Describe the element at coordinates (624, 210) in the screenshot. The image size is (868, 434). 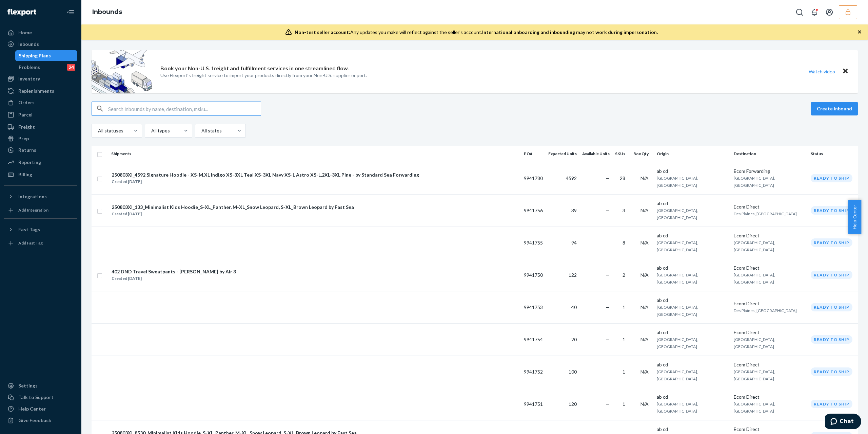
I see `span: 3` at that location.